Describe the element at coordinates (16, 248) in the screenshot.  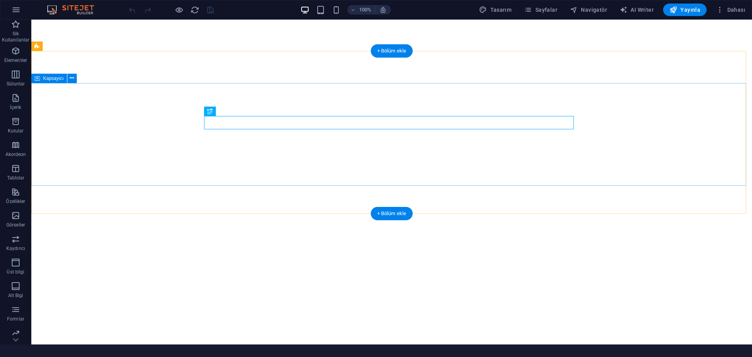
I see `p: Kaydırıcı` at that location.